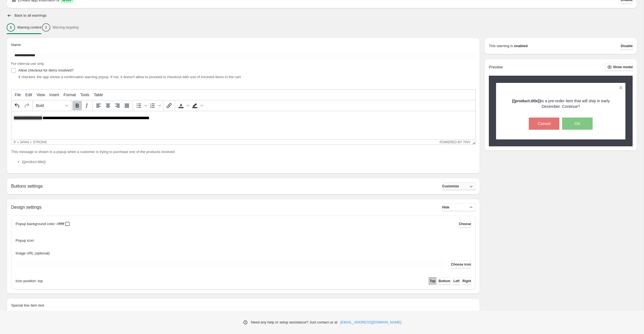 The height and width of the screenshot is (334, 644). I want to click on button: Bottom, so click(445, 281).